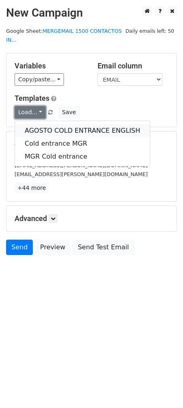  Describe the element at coordinates (39, 79) in the screenshot. I see `a: Copy/paste...` at that location.